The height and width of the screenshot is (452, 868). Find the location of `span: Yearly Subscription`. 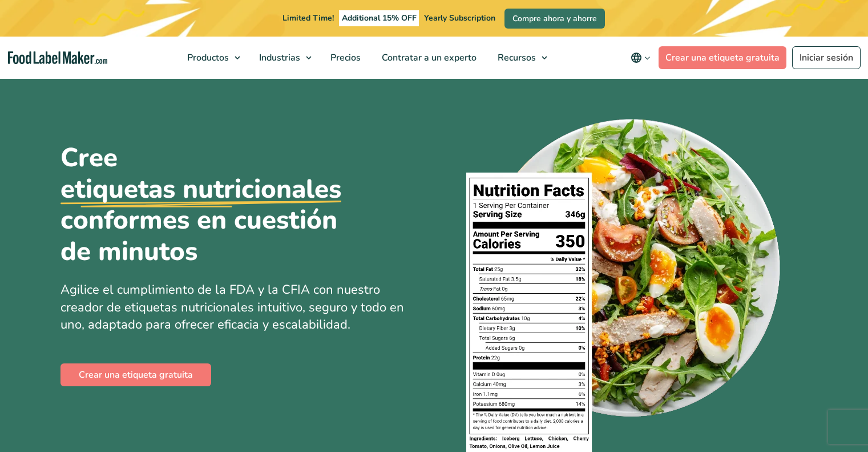

span: Yearly Subscription is located at coordinates (459, 18).